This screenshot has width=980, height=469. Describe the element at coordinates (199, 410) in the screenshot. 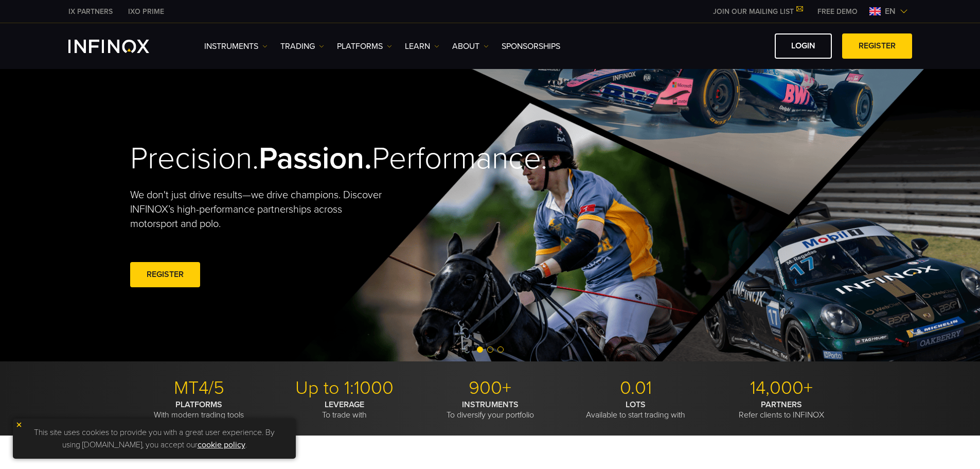

I see `p: With modern trading tools` at that location.